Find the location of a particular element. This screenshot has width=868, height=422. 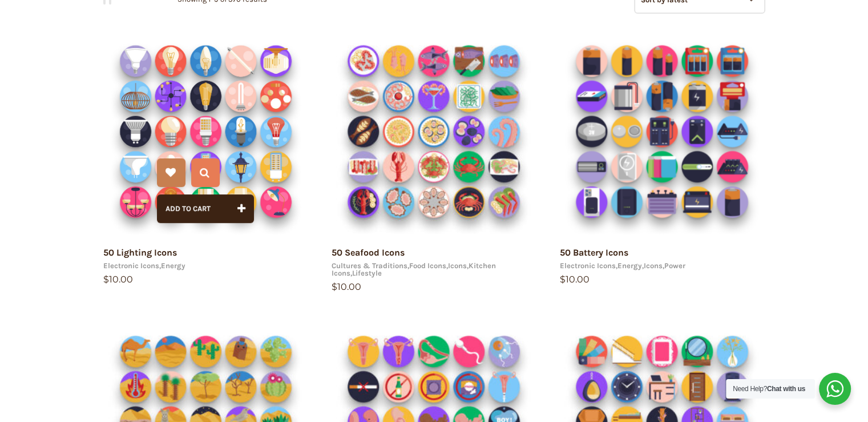

a: 50 Lighting Icons is located at coordinates (140, 252).